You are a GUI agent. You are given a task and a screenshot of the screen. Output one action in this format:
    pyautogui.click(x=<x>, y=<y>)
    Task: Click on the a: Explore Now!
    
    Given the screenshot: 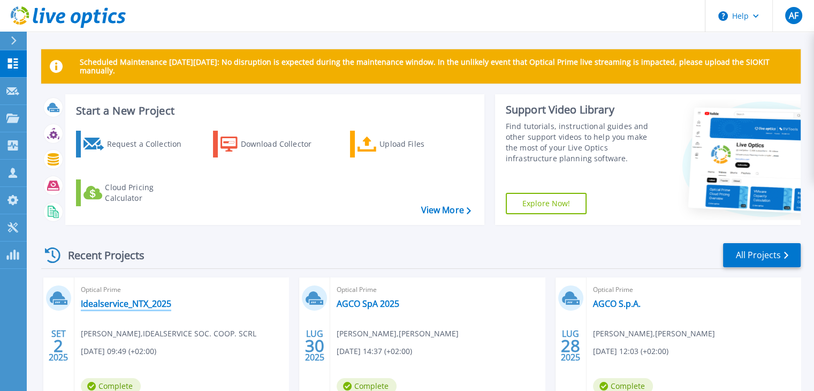 What is the action you would take?
    pyautogui.click(x=547, y=203)
    